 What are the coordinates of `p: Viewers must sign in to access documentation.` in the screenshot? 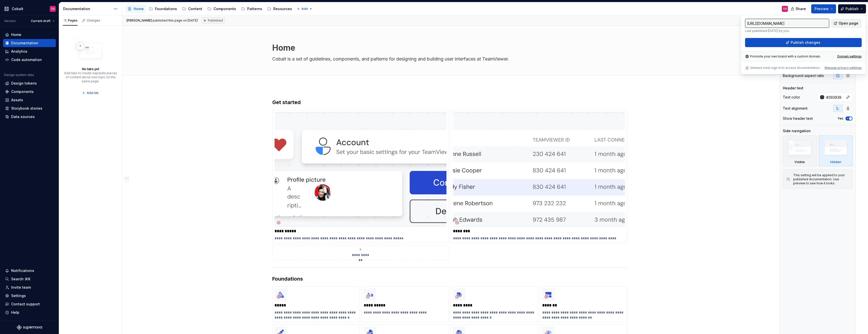 It's located at (785, 68).